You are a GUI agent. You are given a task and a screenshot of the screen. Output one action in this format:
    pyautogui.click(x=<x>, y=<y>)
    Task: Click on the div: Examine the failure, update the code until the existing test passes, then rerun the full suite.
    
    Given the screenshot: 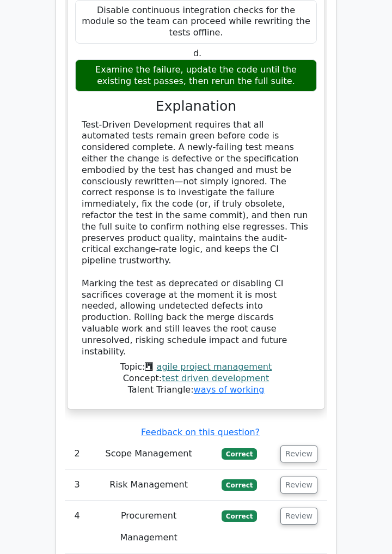 What is the action you would take?
    pyautogui.click(x=196, y=76)
    